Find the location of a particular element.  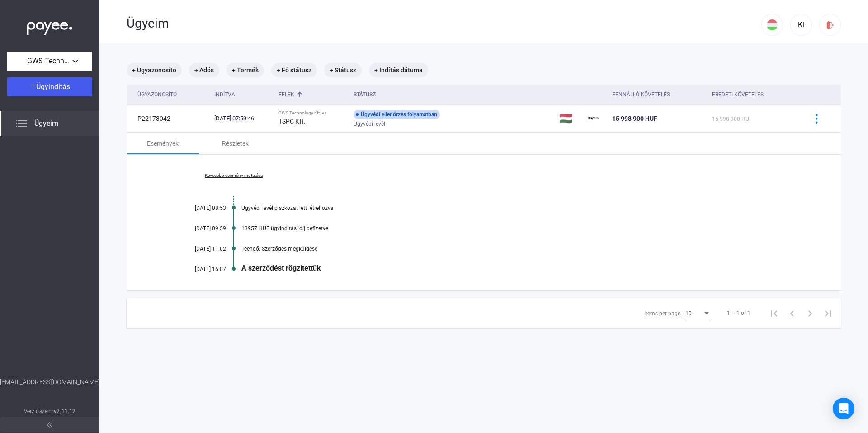

button: First page is located at coordinates (774, 313).